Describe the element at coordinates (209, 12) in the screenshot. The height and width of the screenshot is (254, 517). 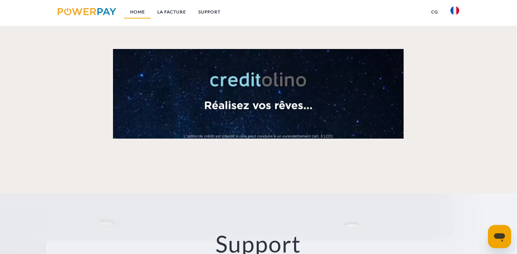
I see `a: Support` at that location.